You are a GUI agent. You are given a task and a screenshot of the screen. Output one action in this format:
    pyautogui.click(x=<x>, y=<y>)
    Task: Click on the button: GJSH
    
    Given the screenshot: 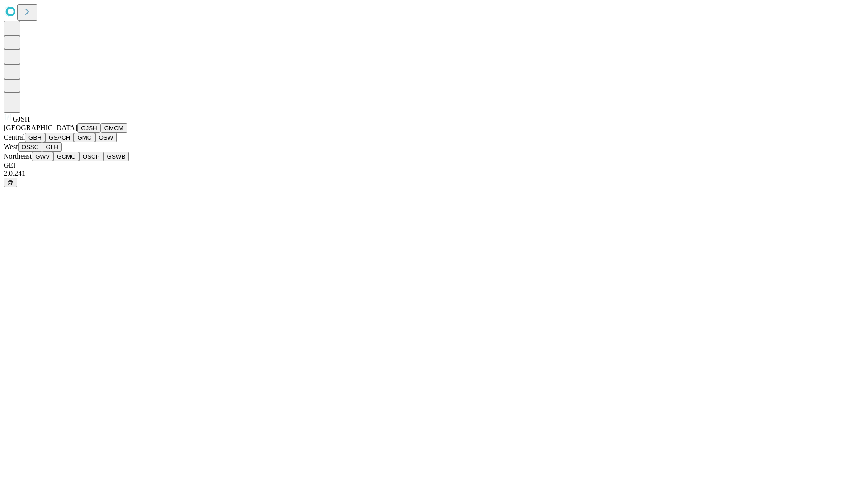 What is the action you would take?
    pyautogui.click(x=89, y=128)
    